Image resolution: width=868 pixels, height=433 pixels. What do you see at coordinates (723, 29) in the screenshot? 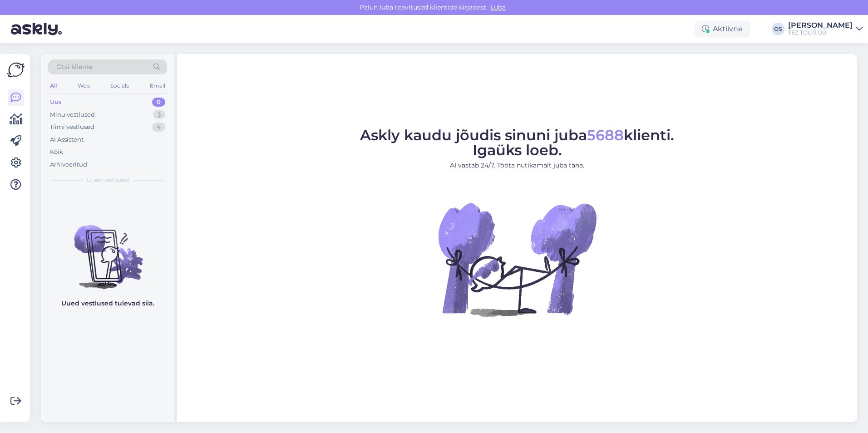
I see `div: Aktiivne` at bounding box center [723, 29].